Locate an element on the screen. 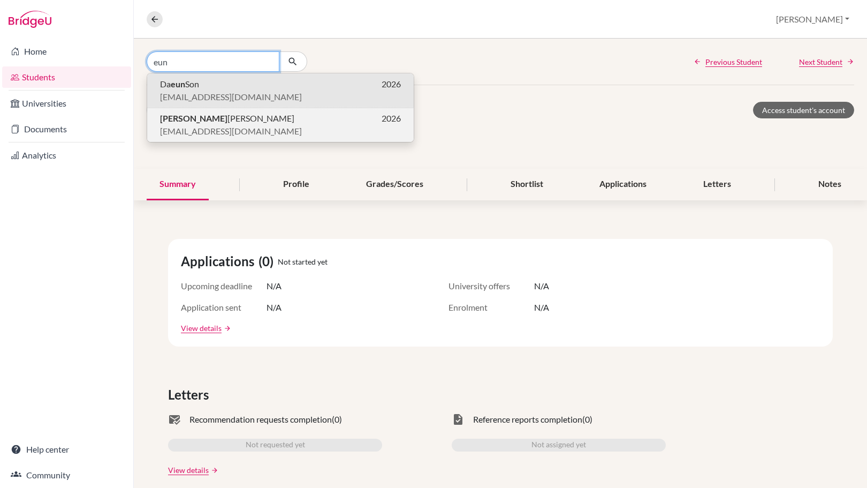  b: eun is located at coordinates (178, 84).